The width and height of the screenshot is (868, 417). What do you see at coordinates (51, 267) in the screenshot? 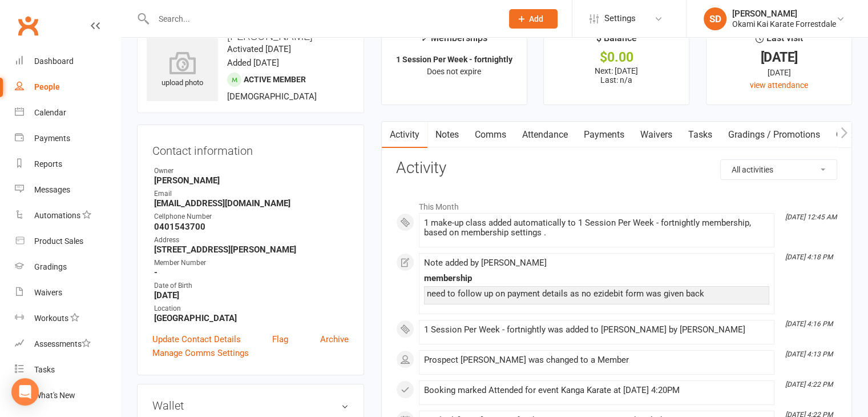
I see `div: Gradings` at bounding box center [51, 267].